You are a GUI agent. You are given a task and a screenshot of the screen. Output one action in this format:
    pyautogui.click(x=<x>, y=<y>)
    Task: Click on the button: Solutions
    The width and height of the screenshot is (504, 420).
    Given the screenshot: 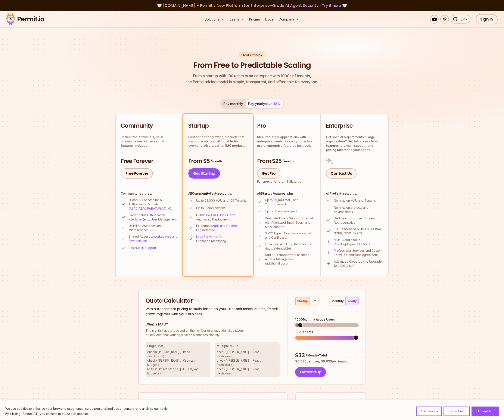 What is the action you would take?
    pyautogui.click(x=214, y=19)
    